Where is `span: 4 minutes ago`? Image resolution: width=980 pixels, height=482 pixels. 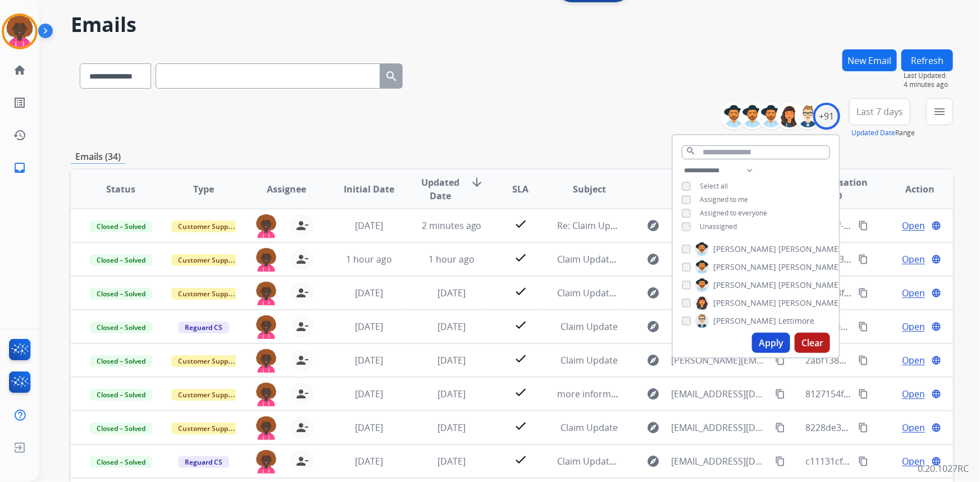
span: 4 minutes ago is located at coordinates (928, 85).